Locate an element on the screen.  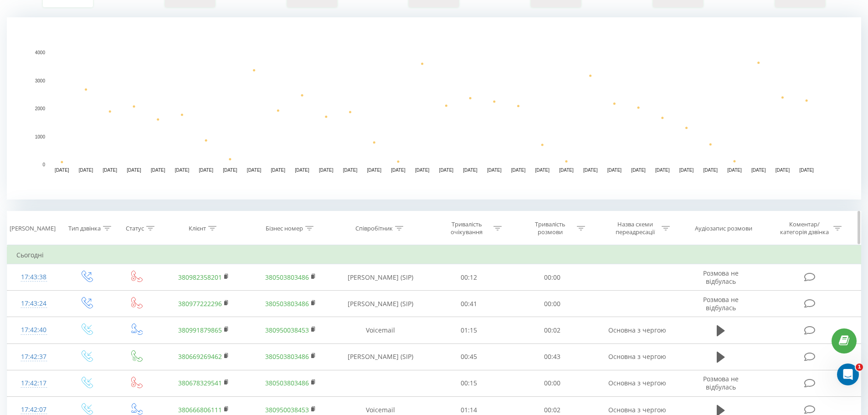
div: 17:42:40 is located at coordinates (34, 330).